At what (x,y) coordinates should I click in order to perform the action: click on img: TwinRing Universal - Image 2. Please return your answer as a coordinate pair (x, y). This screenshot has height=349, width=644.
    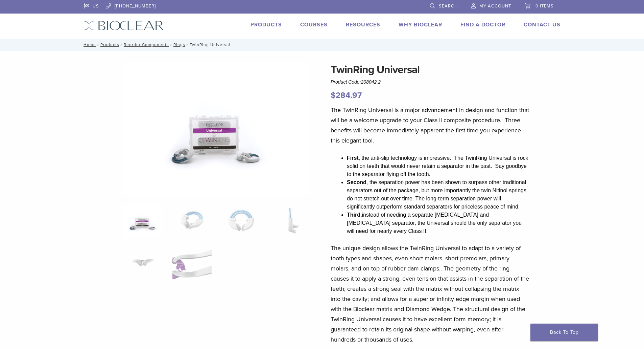
    Looking at the image, I should click on (191, 221).